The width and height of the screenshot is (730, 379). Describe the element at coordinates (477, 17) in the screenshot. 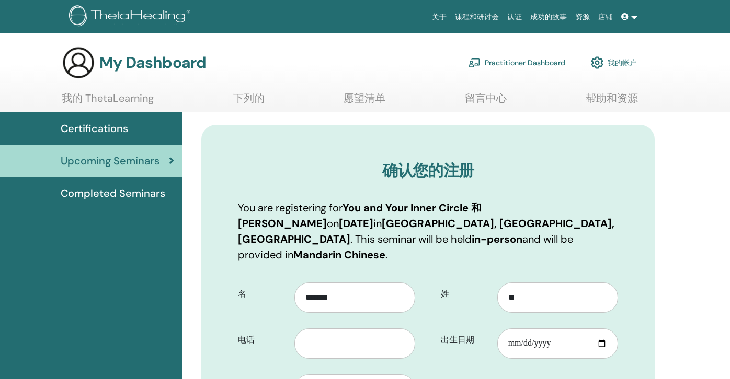

I see `a: 课程和研讨会` at that location.